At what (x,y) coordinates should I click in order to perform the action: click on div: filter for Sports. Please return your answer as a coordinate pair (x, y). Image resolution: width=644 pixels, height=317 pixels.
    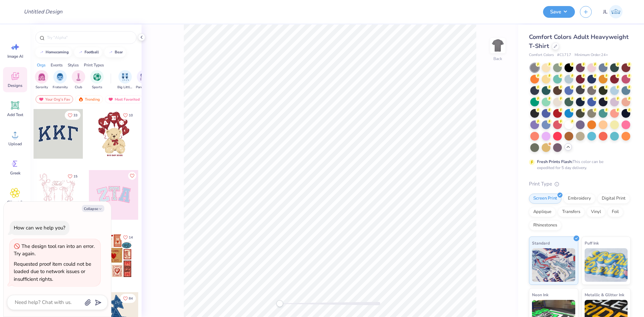
    Looking at the image, I should click on (97, 80).